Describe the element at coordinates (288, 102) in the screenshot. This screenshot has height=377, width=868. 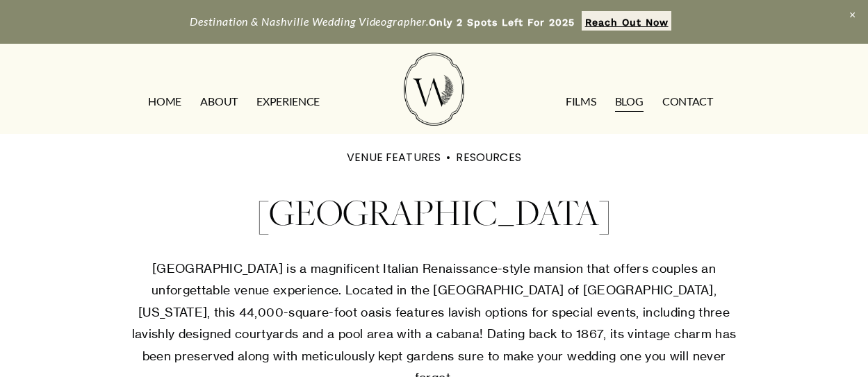
I see `a: EXPERIENCE` at that location.